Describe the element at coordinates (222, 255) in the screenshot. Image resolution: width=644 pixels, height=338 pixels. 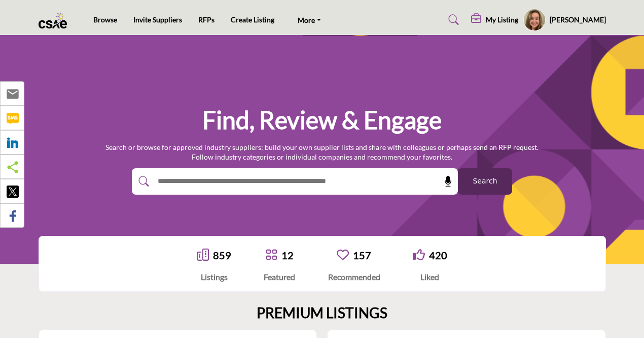
I see `a: 859` at that location.